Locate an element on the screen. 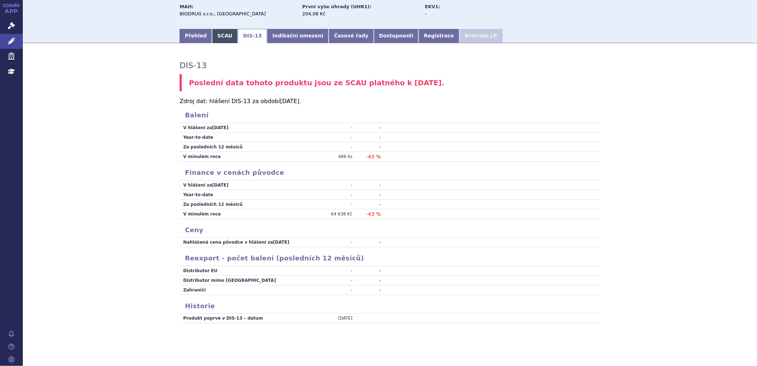 This screenshot has height=366, width=757. strong: EKV1: is located at coordinates (432, 6).